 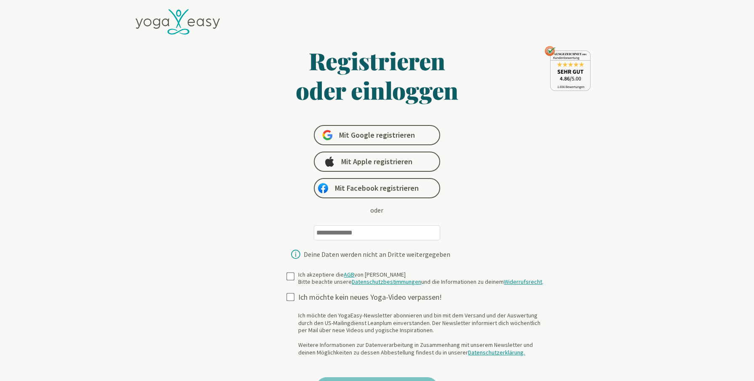 What do you see at coordinates (377, 162) in the screenshot?
I see `a: Mit Apple registrieren` at bounding box center [377, 162].